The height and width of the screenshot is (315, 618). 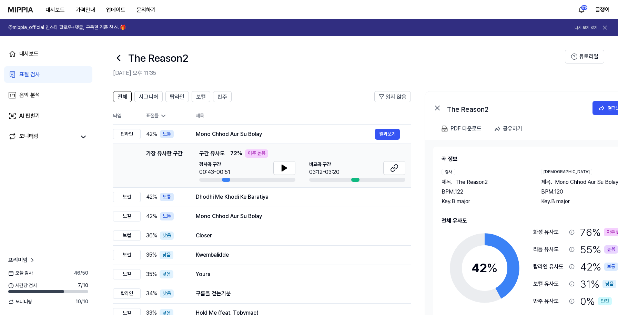 What do you see at coordinates (164, 165) in the screenshot?
I see `div: 가장 유사한 구간` at bounding box center [164, 165].